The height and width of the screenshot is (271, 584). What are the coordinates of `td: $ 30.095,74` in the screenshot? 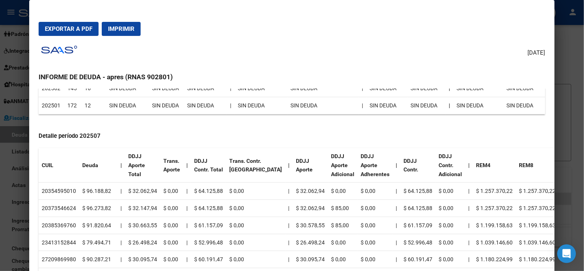 It's located at (311, 259).